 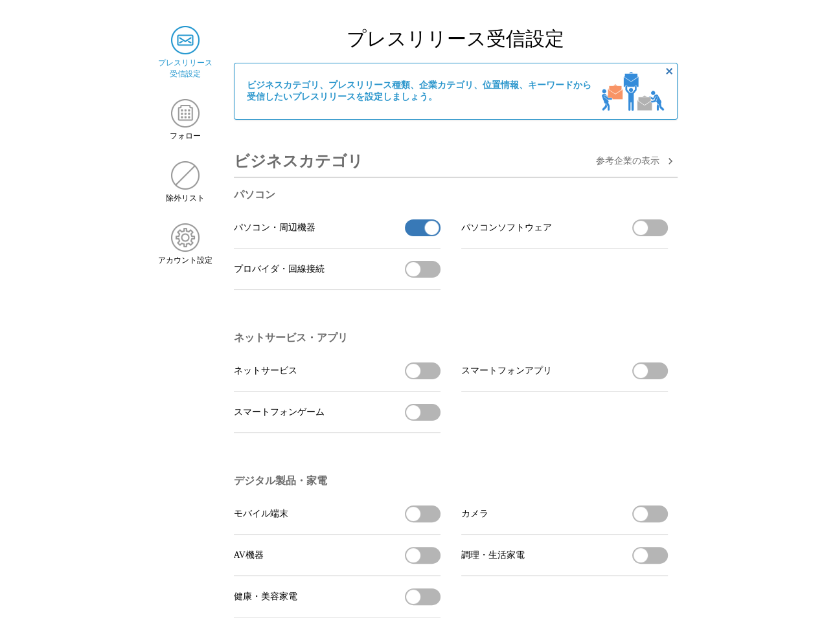 What do you see at coordinates (506, 371) in the screenshot?
I see `span: スマートフォンアプリ` at bounding box center [506, 371].